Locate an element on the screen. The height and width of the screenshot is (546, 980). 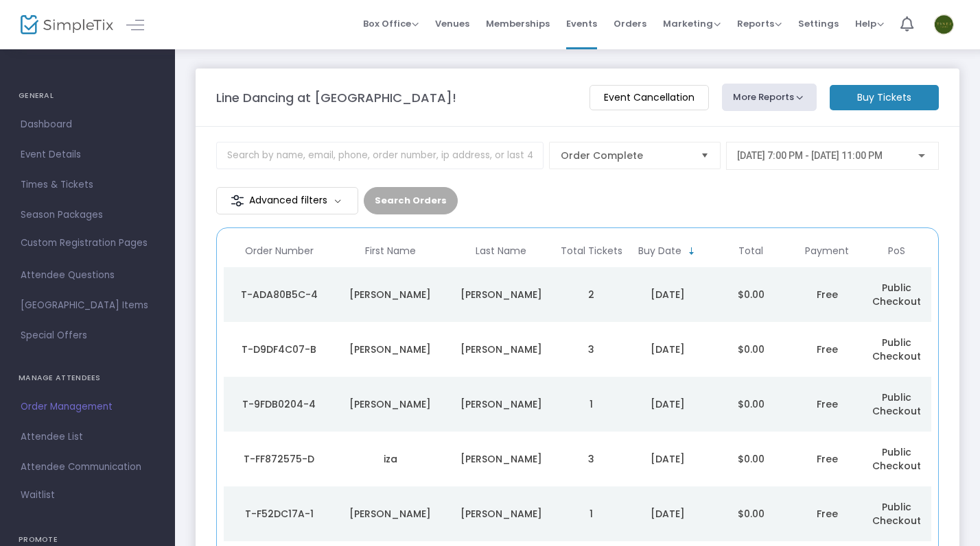
m-button: Buy Tickets is located at coordinates (884, 97).